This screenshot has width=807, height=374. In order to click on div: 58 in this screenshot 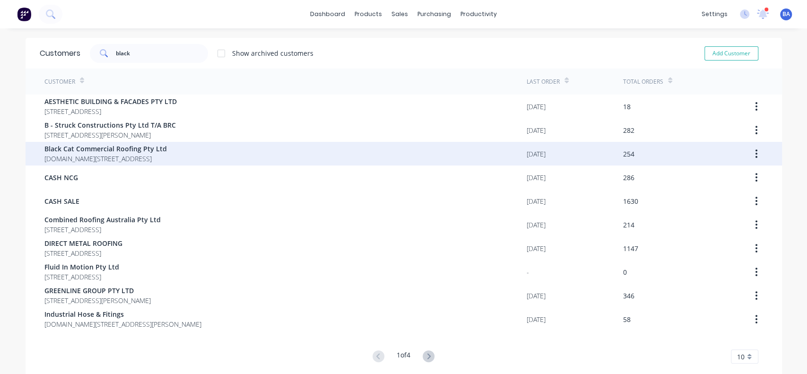, I will do `click(627, 319)`.